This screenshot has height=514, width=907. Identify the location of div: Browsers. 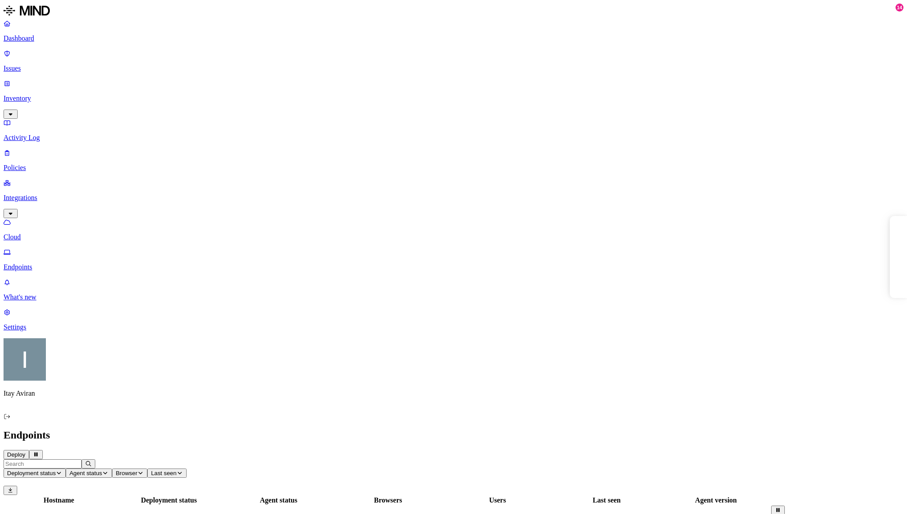
(388, 500).